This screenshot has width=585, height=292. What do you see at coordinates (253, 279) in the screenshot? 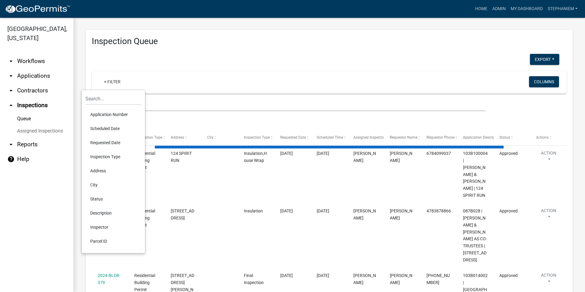
I see `span: Final Inspection` at bounding box center [253, 279].